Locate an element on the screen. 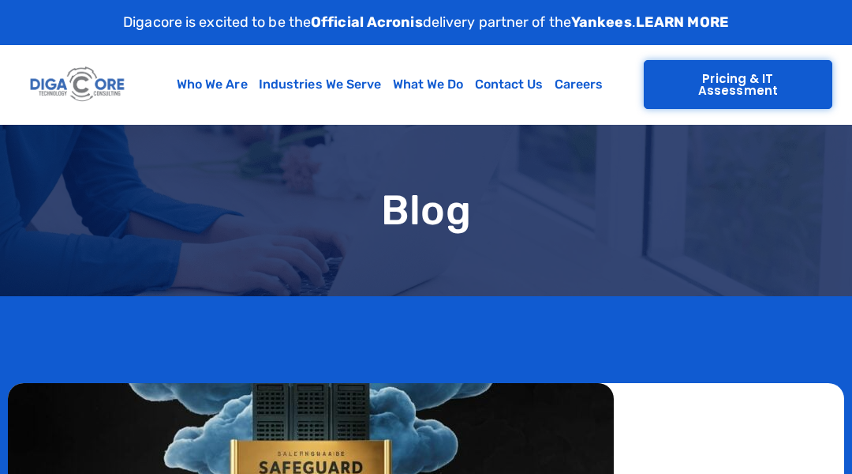 The width and height of the screenshot is (852, 474). p: Digacore is excited to be the delivery partner of the . is located at coordinates (426, 22).